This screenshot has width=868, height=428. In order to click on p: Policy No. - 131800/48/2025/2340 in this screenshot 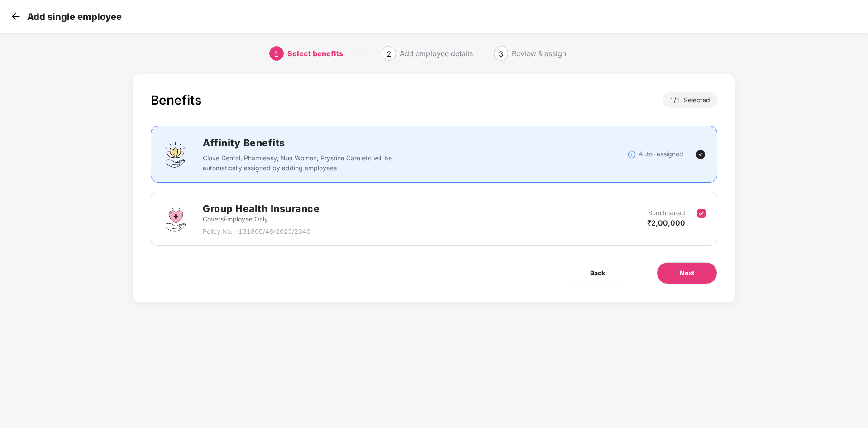, I will do `click(261, 232)`.